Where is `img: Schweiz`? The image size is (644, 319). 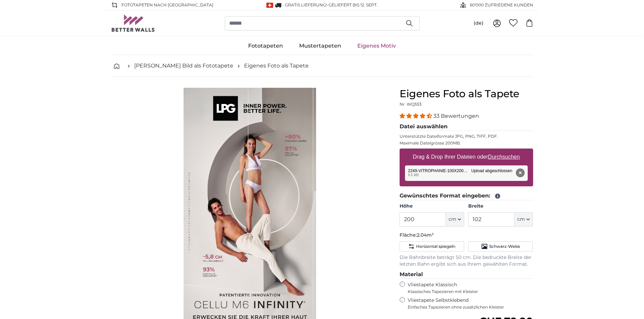 img: Schweiz is located at coordinates (270, 5).